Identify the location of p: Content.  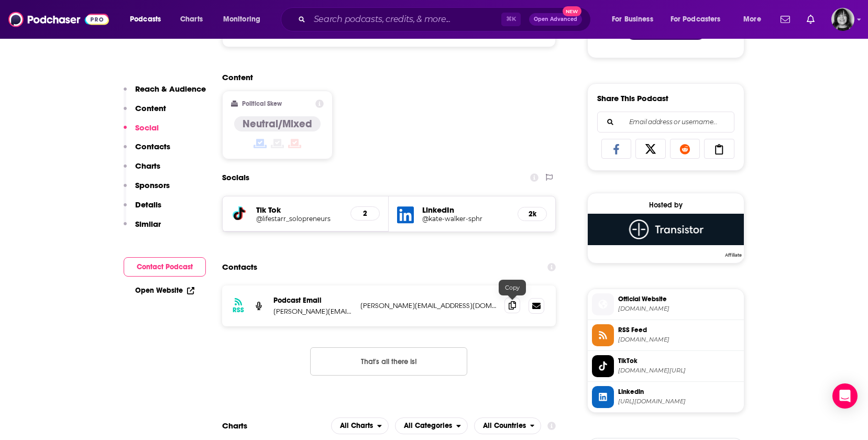
(150, 108).